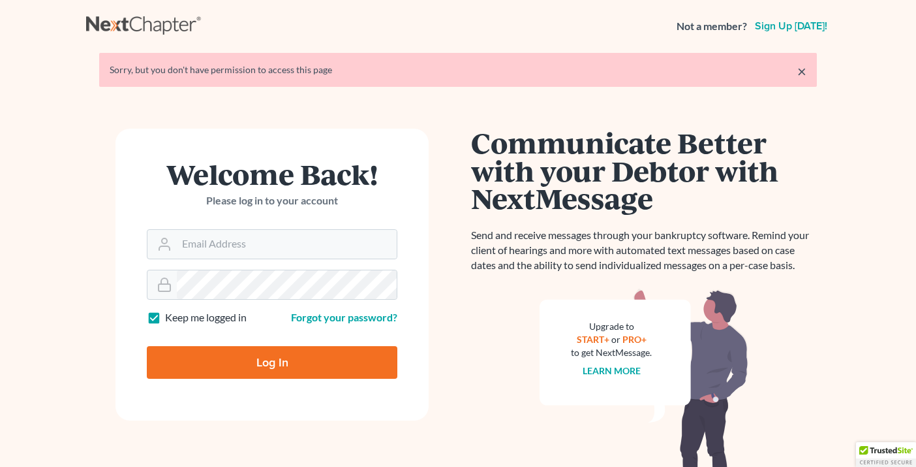 The width and height of the screenshot is (916, 467). Describe the element at coordinates (206, 317) in the screenshot. I see `label: Keep me logged in` at that location.